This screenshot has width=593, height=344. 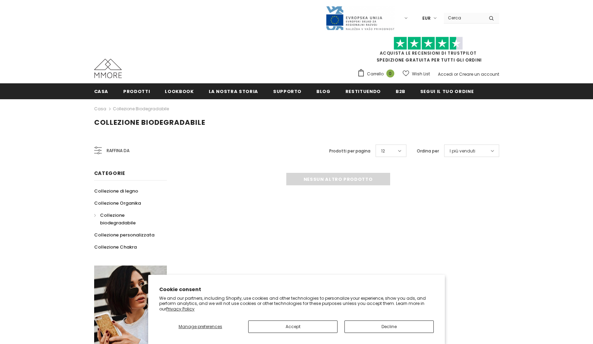 What do you see at coordinates (456, 74) in the screenshot?
I see `span: or` at bounding box center [456, 74].